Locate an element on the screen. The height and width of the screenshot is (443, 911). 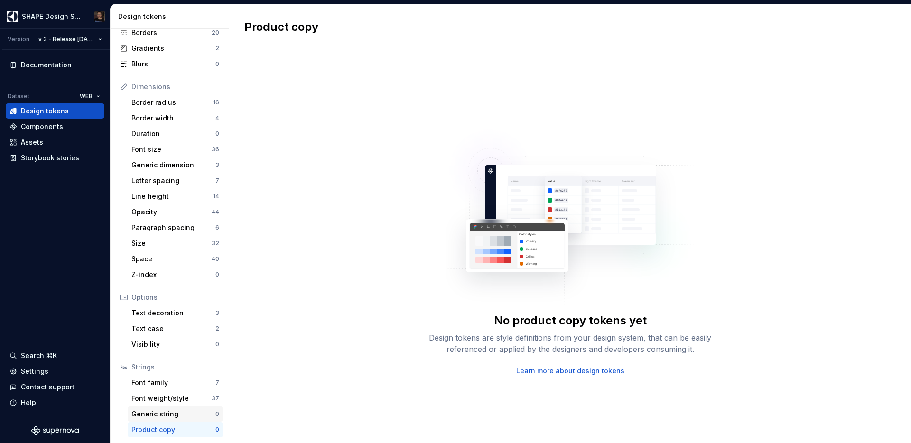
a: Border width4 is located at coordinates (175, 118).